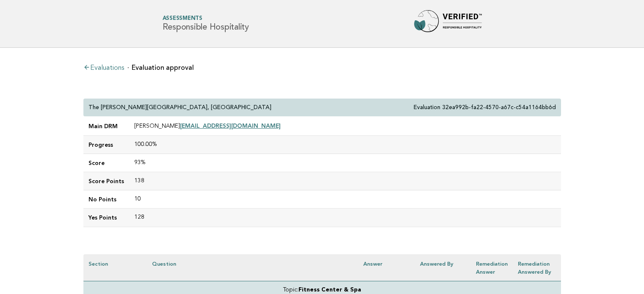 This screenshot has height=294, width=644. Describe the element at coordinates (107, 181) in the screenshot. I see `td: Score Points` at that location.